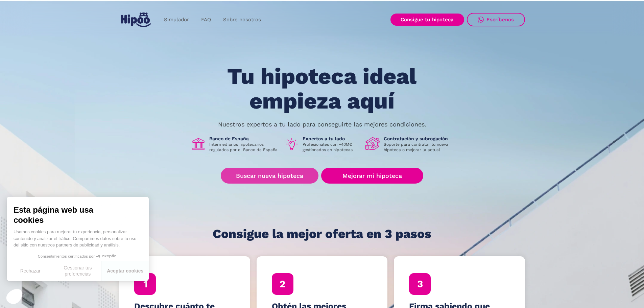 The height and width of the screenshot is (308, 644). I want to click on h1: Contratación y subrogación, so click(419, 139).